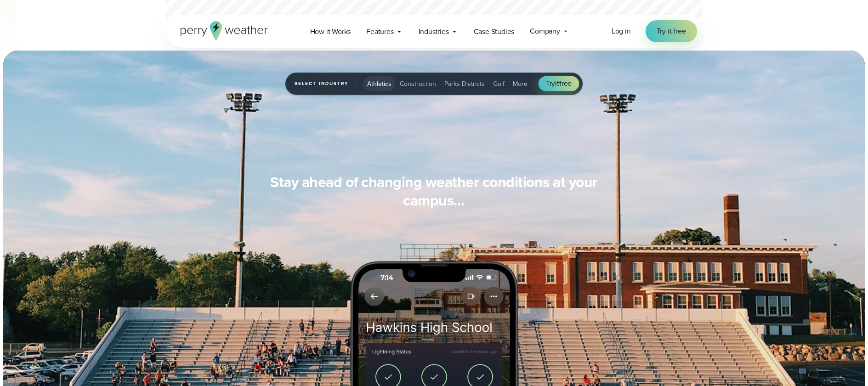 Image resolution: width=868 pixels, height=386 pixels. Describe the element at coordinates (622, 31) in the screenshot. I see `span: Log in` at that location.